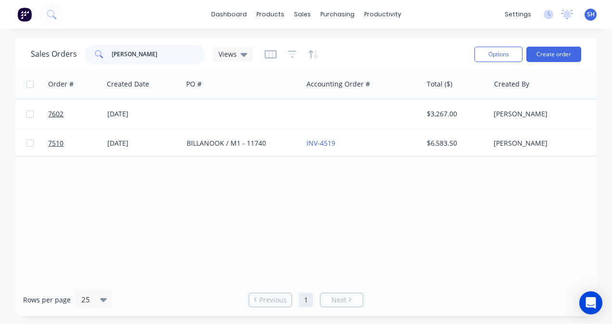 This screenshot has height=324, width=612. Describe the element at coordinates (128, 84) in the screenshot. I see `div: Created Date` at that location.